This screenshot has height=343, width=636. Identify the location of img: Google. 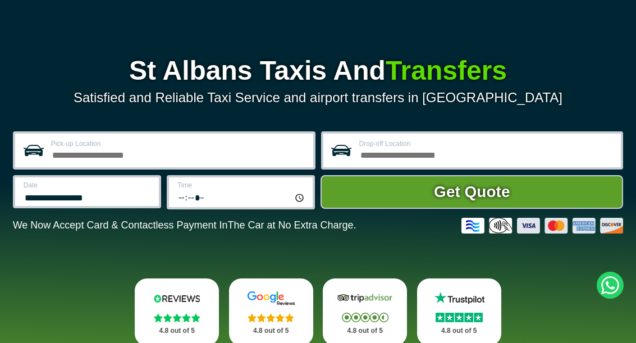
(271, 298).